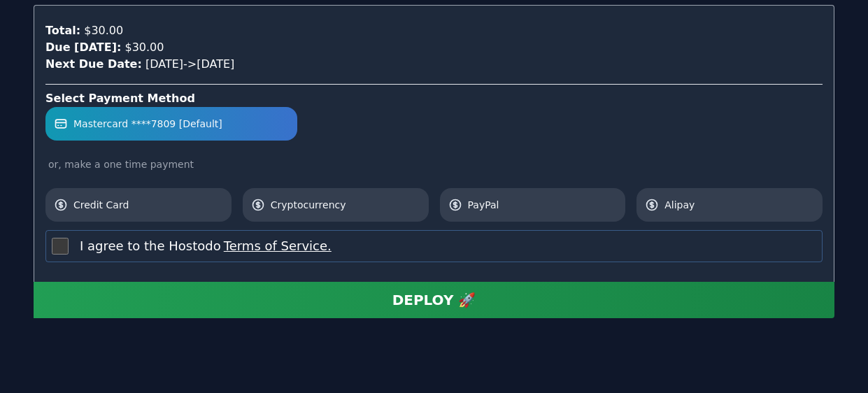 The image size is (868, 393). Describe the element at coordinates (206, 246) in the screenshot. I see `label: I agree to the Hostodo` at that location.